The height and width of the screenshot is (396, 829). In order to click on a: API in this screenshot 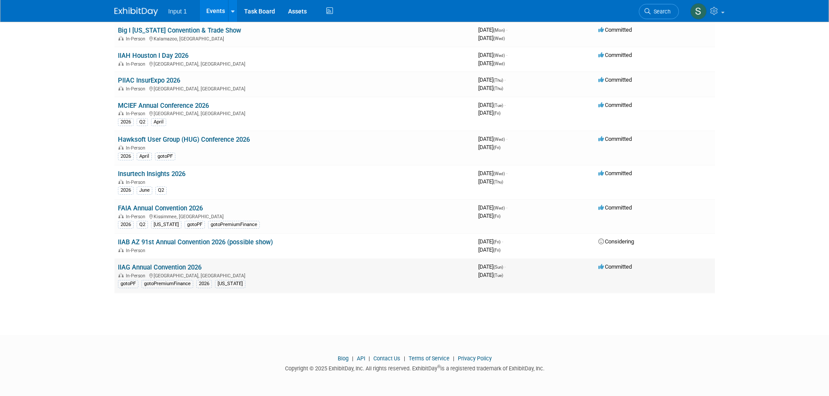, I will do `click(361, 359)`.